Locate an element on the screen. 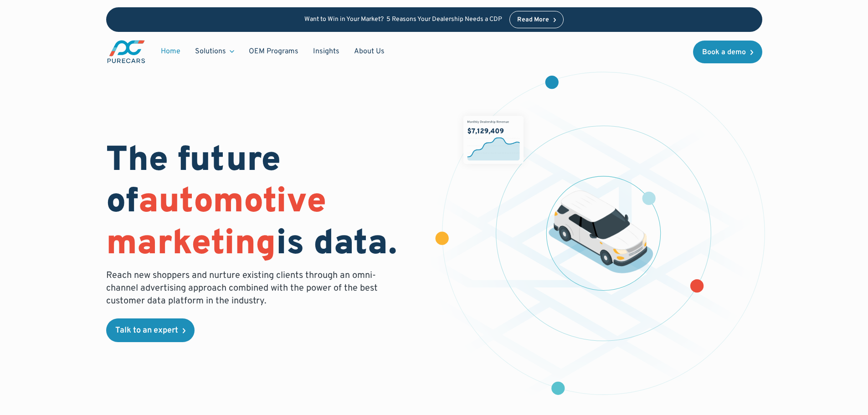 This screenshot has width=868, height=415. a: About Us is located at coordinates (369, 51).